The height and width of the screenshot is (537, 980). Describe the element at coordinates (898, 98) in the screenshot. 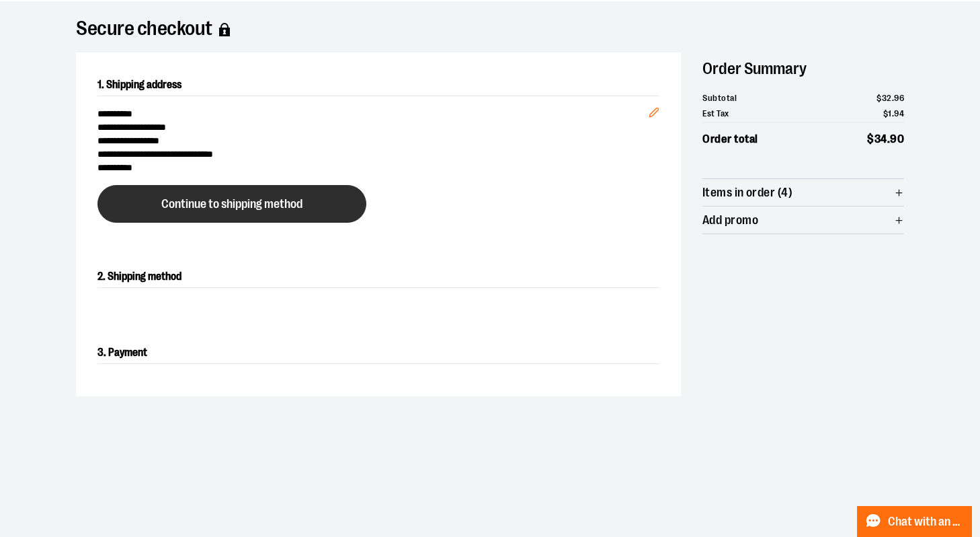

I see `span: 96` at that location.